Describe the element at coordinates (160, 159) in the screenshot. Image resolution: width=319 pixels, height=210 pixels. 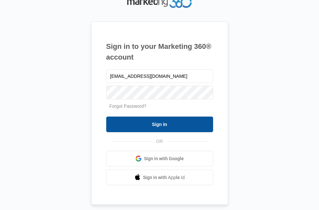
I see `a: Sign in with Google` at that location.